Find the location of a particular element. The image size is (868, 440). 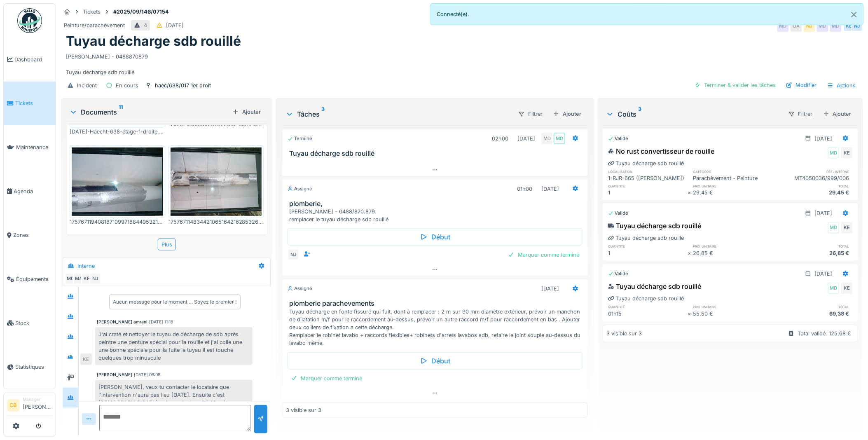

div: 17576711940818710997188449532187.jpg is located at coordinates (117, 221).